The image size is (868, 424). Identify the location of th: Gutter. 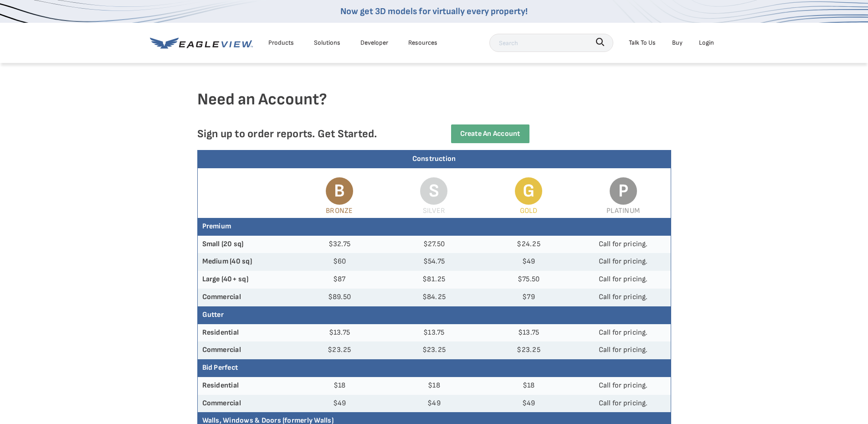
(435, 315).